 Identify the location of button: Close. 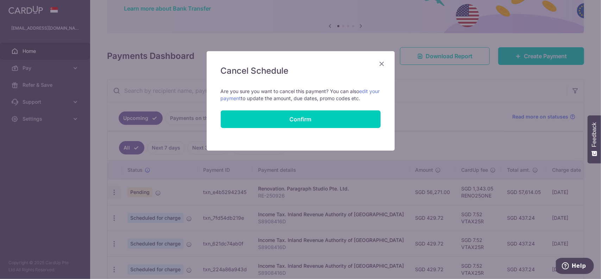
(382, 64).